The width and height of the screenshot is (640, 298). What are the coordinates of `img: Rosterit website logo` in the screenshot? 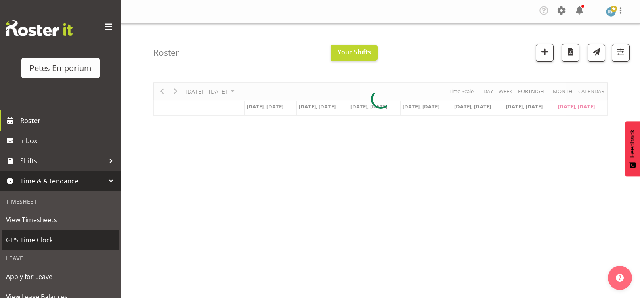 It's located at (39, 28).